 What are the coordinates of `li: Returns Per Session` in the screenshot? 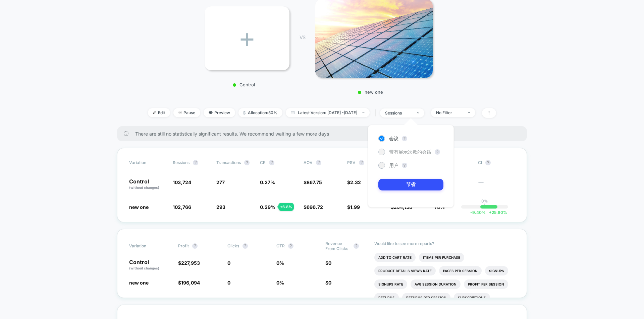 It's located at (427, 298).